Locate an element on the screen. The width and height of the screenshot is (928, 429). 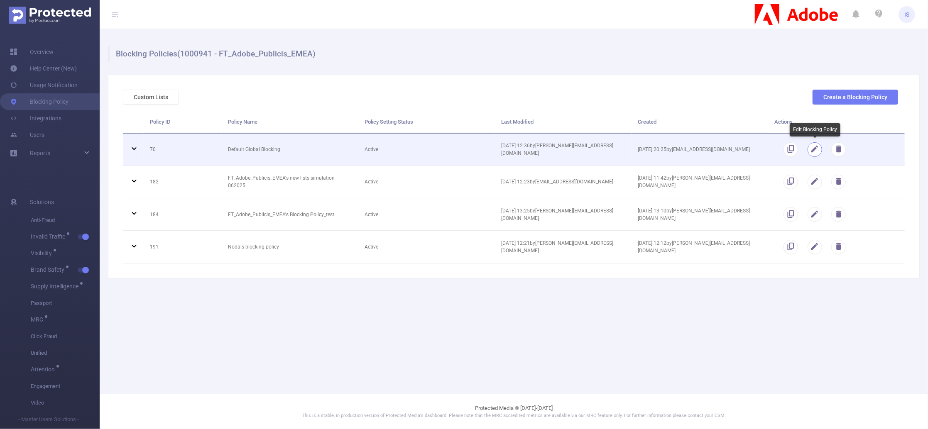
span: Engagement is located at coordinates (65, 386).